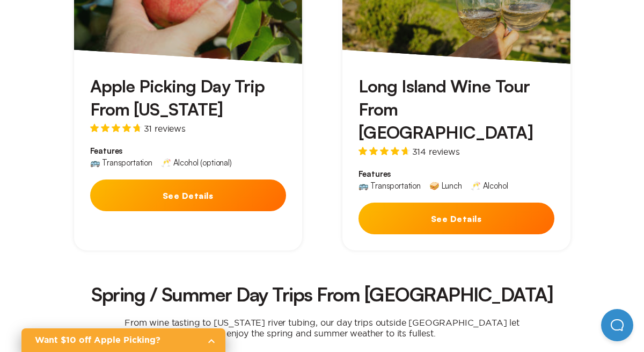 Image resolution: width=644 pixels, height=352 pixels. Describe the element at coordinates (490, 185) in the screenshot. I see `div: 🥂 Alcohol` at that location.